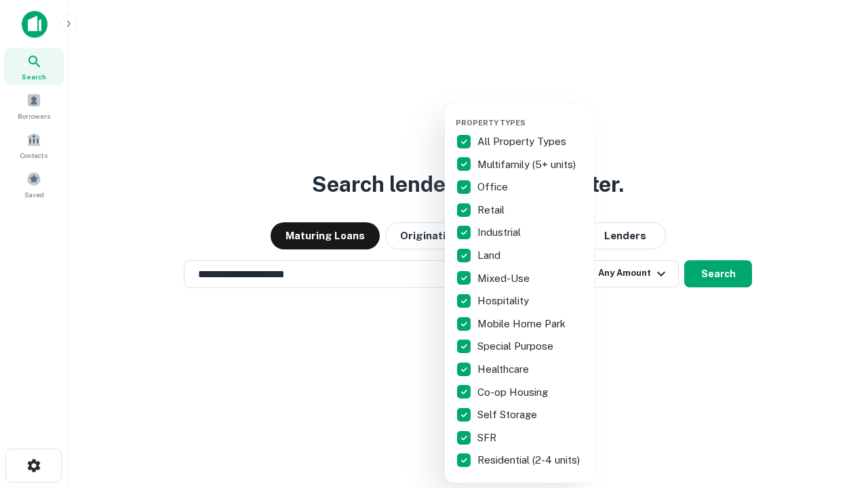  I want to click on p: Residential (2-4 units), so click(530, 460).